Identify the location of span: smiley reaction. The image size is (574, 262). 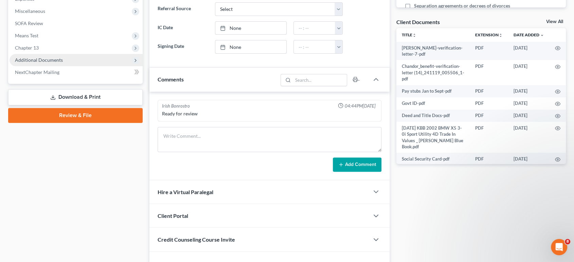
(86, 199).